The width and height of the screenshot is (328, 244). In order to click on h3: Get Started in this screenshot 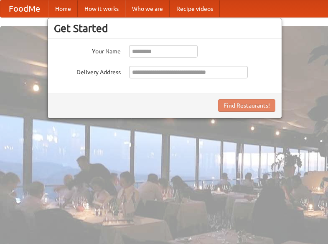, I will do `click(164, 28)`.